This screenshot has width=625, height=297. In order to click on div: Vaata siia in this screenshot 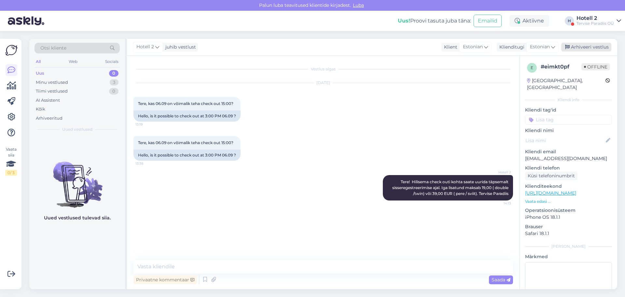, I will do `click(11, 161)`.